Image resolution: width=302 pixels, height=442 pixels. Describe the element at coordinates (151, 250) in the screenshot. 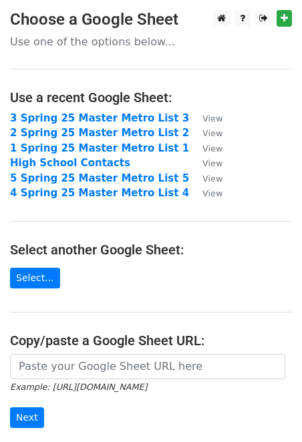

I see `h4: Select another Google Sheet:` at that location.